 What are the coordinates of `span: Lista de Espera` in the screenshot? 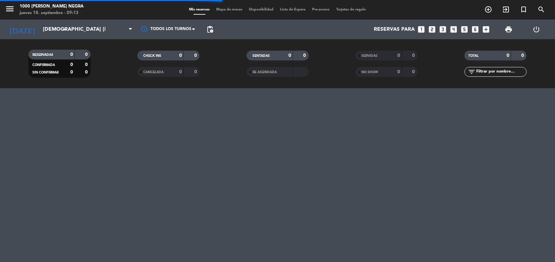 It's located at (293, 9).